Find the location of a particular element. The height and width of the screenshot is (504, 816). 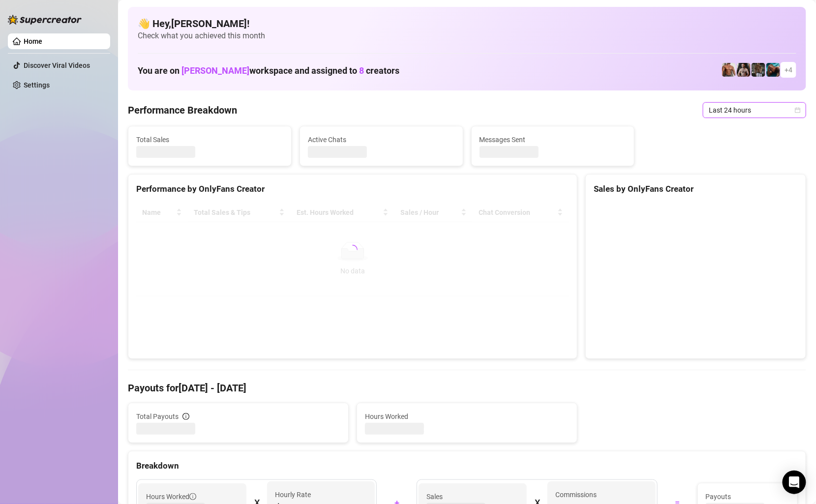

span: Payouts is located at coordinates (747, 496).